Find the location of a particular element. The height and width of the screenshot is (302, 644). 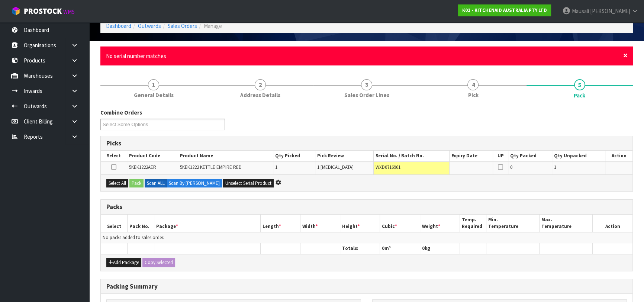

span: Manage is located at coordinates (213, 25).